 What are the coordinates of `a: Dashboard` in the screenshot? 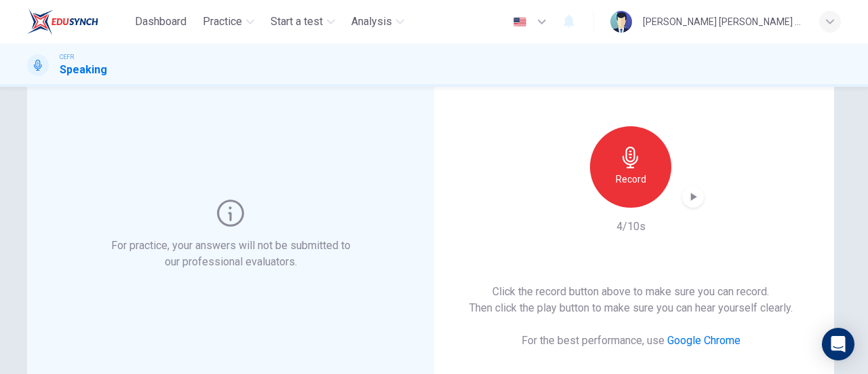 It's located at (161, 21).